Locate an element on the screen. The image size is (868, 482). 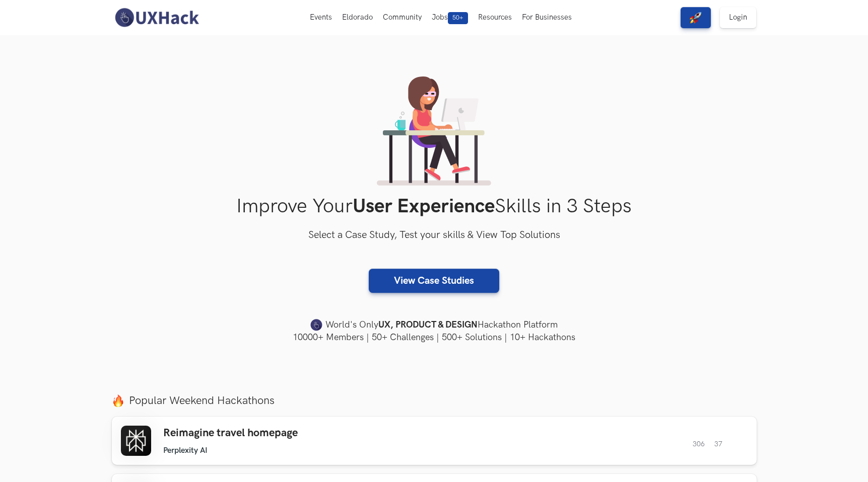
h3: Select a Case Study, Test your skills & View Top Solutions is located at coordinates (434, 236).